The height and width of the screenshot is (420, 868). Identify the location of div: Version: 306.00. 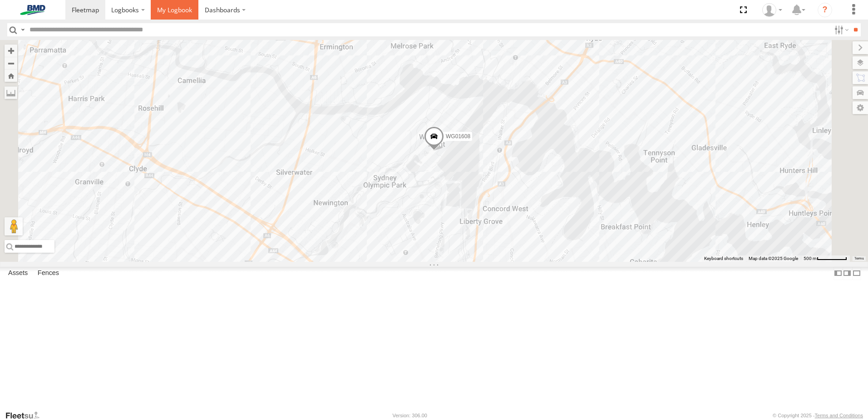
(410, 416).